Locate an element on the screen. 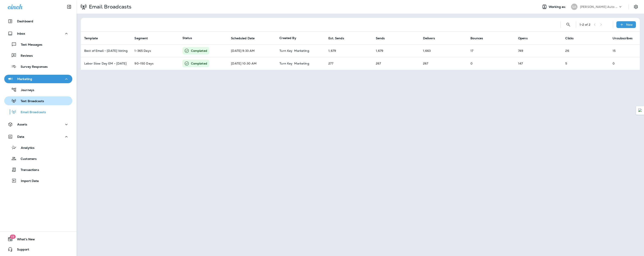 The width and height of the screenshot is (644, 256). span: Opens is located at coordinates (523, 38).